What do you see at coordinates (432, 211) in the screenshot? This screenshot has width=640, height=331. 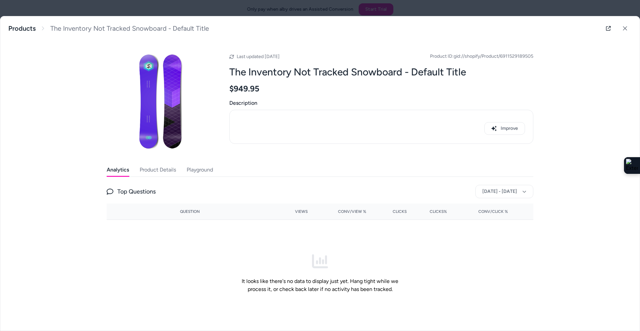 I see `button: Clicks%` at bounding box center [432, 211].